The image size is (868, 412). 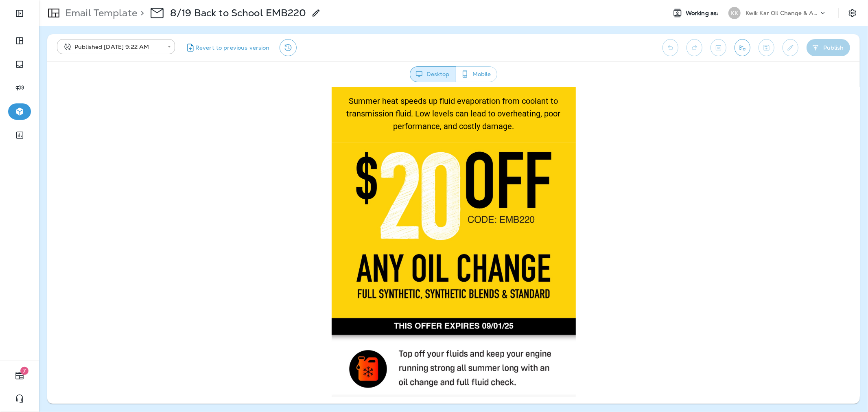 I want to click on button: Desktop, so click(x=433, y=74).